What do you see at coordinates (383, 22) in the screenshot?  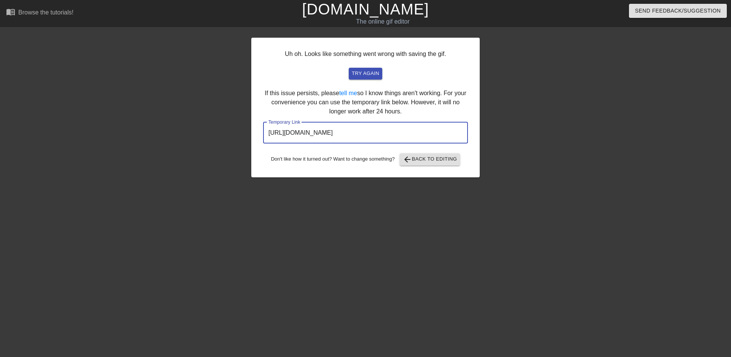 I see `div: The online gif editor` at bounding box center [383, 22].